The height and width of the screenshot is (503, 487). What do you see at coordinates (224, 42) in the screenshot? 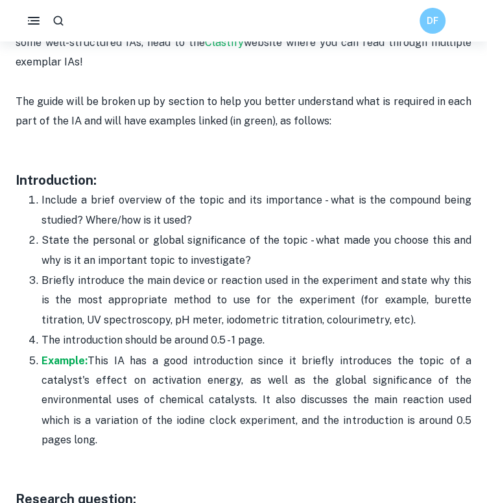
I see `a: Clastify` at bounding box center [224, 42].